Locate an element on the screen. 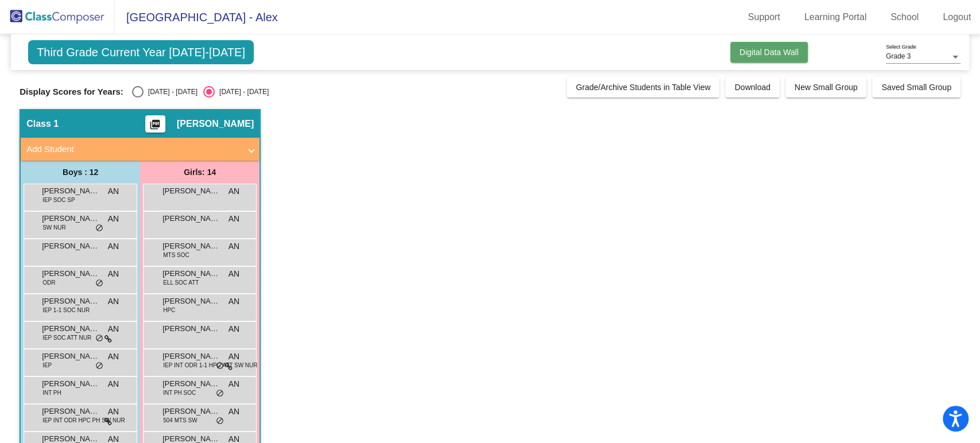 The width and height of the screenshot is (980, 443). button: Print Students Details is located at coordinates (155, 124).